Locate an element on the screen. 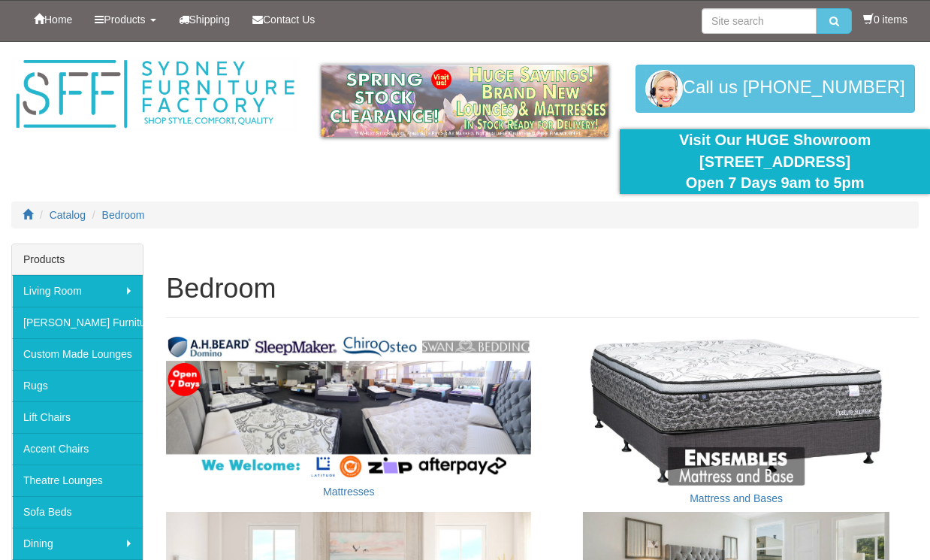  span: Contact Us is located at coordinates (289, 19).